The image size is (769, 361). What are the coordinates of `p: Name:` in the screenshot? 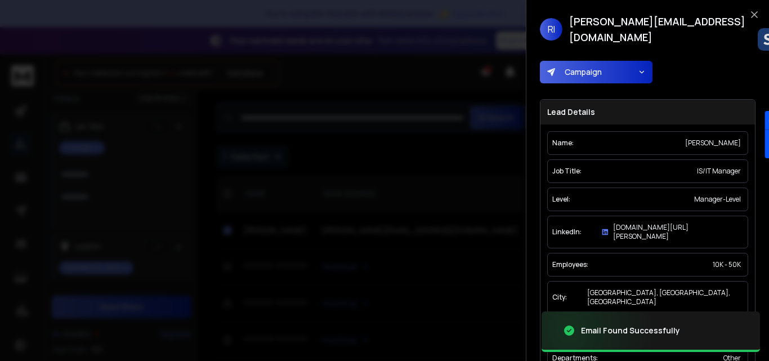 It's located at (563, 143).